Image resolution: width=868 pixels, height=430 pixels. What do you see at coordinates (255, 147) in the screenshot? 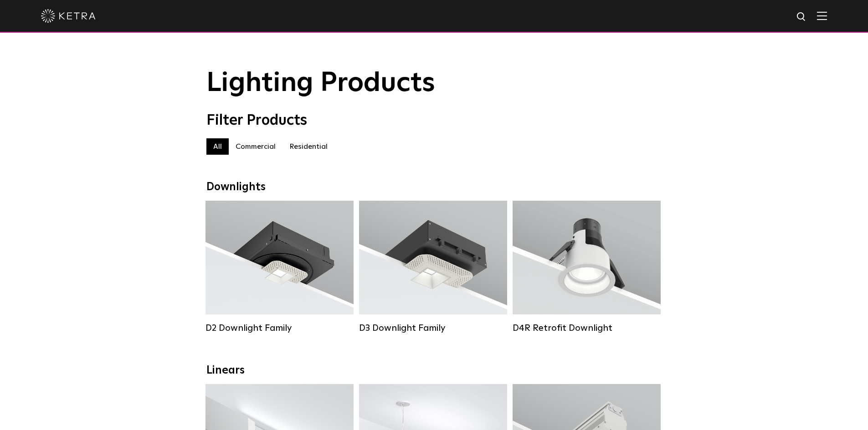
I see `label: Commercial` at bounding box center [255, 147].